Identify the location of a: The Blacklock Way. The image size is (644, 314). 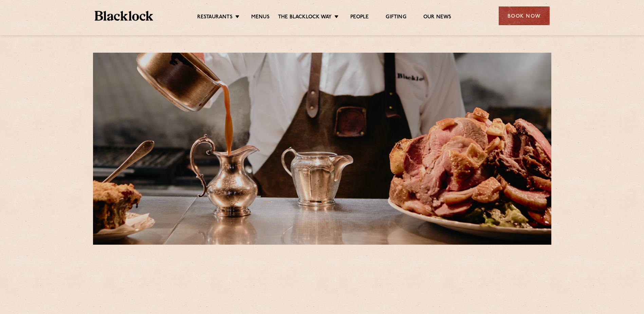
(305, 18).